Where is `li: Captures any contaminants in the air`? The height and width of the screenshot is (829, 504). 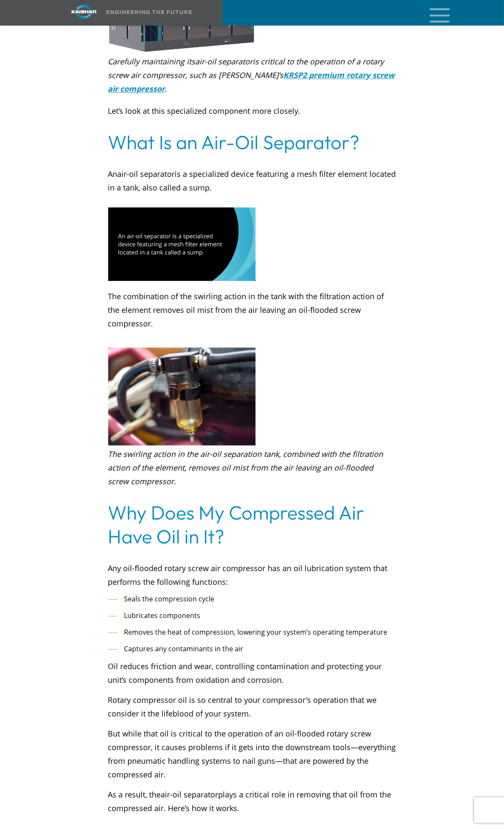 li: Captures any contaminants in the air is located at coordinates (252, 649).